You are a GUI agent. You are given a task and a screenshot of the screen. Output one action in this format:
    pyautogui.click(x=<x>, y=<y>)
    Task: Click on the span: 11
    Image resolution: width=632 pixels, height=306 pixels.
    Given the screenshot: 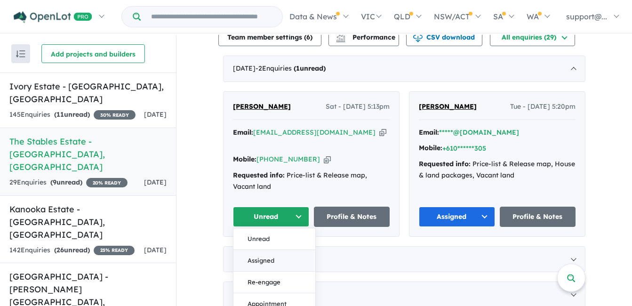 What is the action you would take?
    pyautogui.click(x=60, y=114)
    